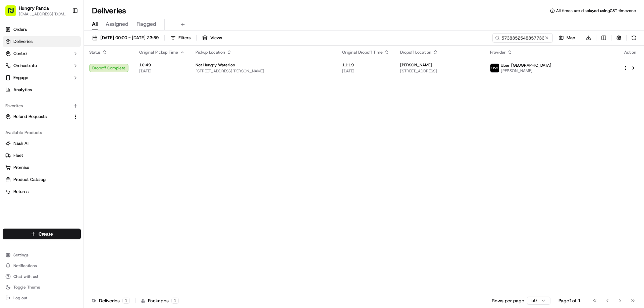  Describe the element at coordinates (42, 90) in the screenshot. I see `a: Analytics` at that location.